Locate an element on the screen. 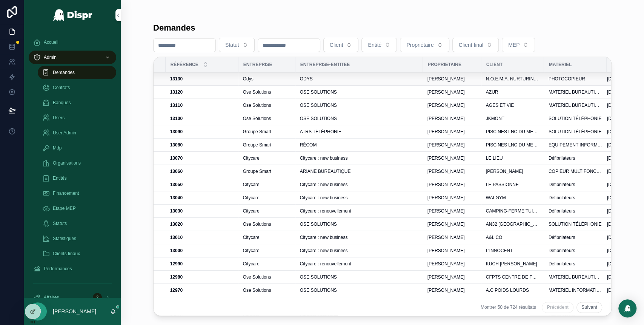  span: Client is located at coordinates (494, 65).